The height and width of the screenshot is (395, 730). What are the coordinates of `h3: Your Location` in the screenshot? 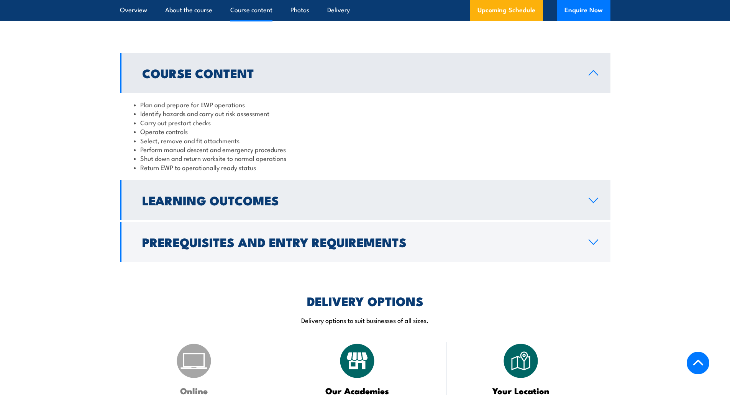 It's located at (521, 390).